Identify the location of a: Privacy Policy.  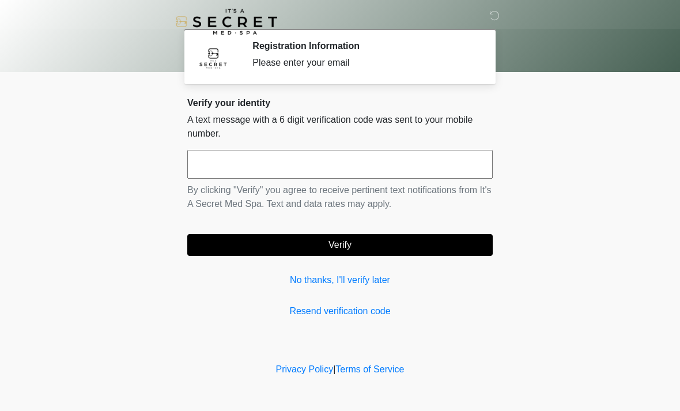
(305, 369).